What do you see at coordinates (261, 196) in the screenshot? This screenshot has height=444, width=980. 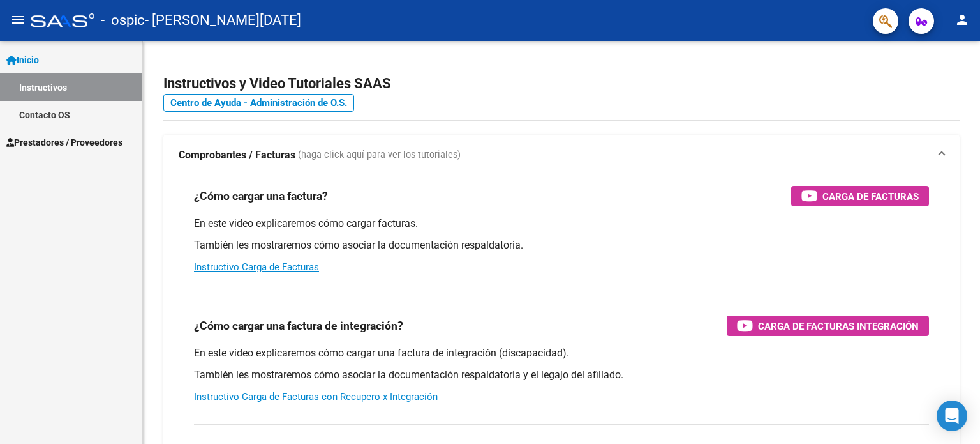 I see `h3: ¿Cómo cargar una factura?` at bounding box center [261, 196].